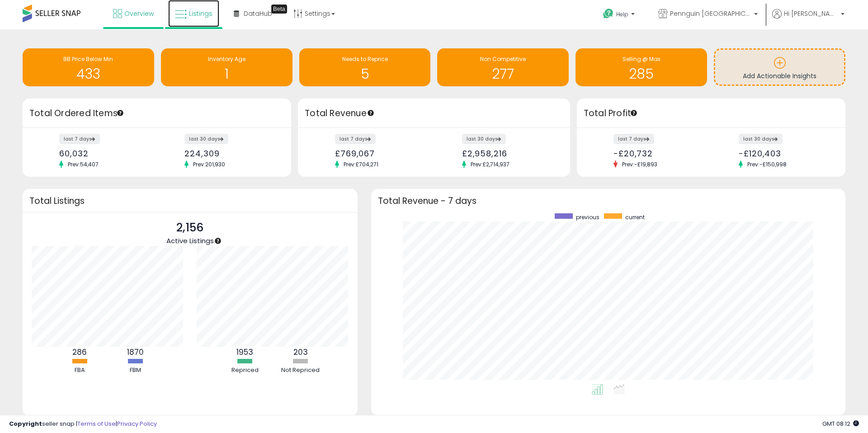 This screenshot has width=868, height=433. I want to click on span: Selling @ Max, so click(641, 59).